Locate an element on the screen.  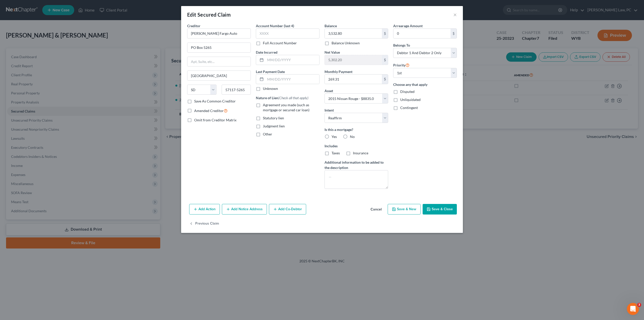
input: Search creditor by name... is located at coordinates (219, 34).